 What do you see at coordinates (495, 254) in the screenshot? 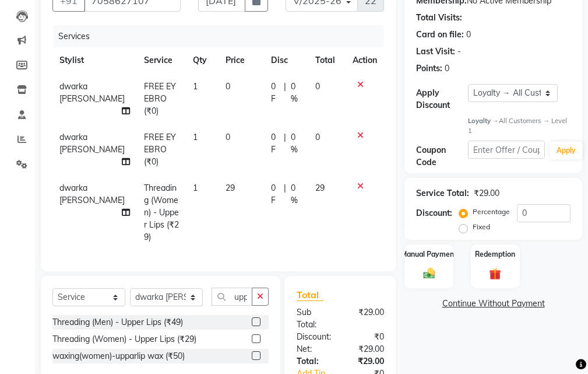
I see `label: Redemption` at bounding box center [495, 254].